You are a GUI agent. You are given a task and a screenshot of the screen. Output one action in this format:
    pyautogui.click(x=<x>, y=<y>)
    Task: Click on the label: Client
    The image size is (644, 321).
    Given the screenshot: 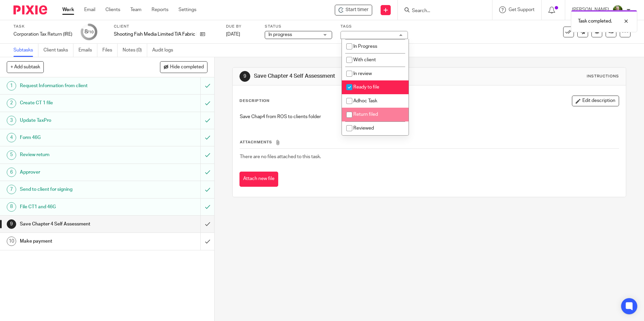 What is the action you would take?
    pyautogui.click(x=165, y=26)
    